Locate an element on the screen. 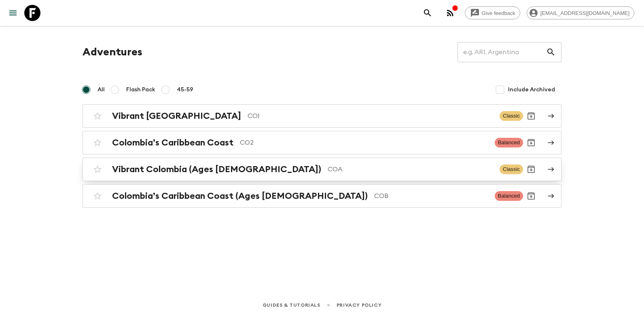 Image resolution: width=644 pixels, height=316 pixels. span: 45-59 is located at coordinates (185, 90).